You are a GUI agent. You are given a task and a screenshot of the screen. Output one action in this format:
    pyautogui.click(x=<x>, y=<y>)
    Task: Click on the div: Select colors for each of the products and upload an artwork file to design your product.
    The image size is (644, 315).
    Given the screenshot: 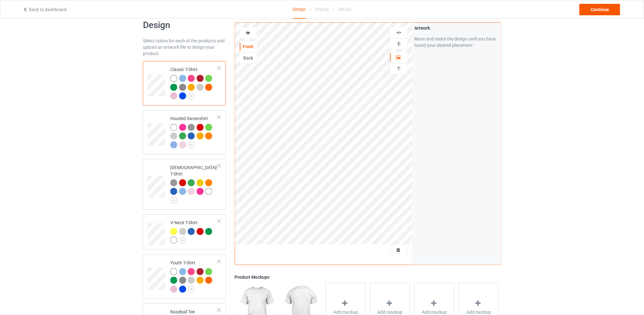 What is the action you would take?
    pyautogui.click(x=184, y=47)
    